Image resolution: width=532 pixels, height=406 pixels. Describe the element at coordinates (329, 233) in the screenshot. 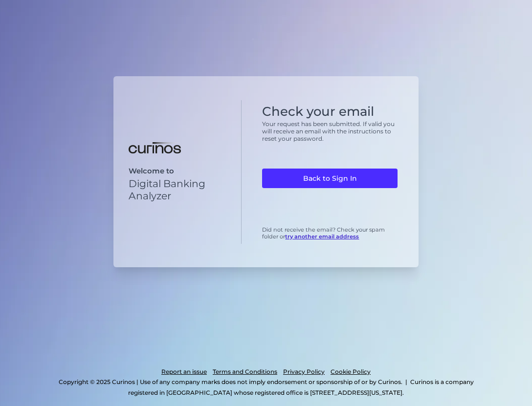

I see `p: Did not receive the email? Check your spam folder or` at that location.